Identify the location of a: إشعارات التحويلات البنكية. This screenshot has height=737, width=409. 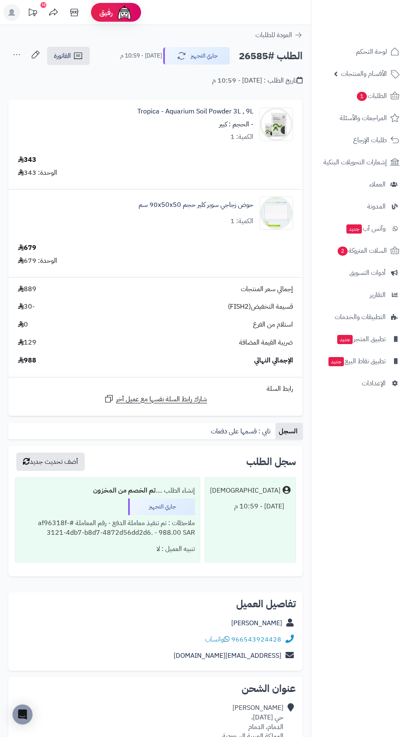
(360, 162).